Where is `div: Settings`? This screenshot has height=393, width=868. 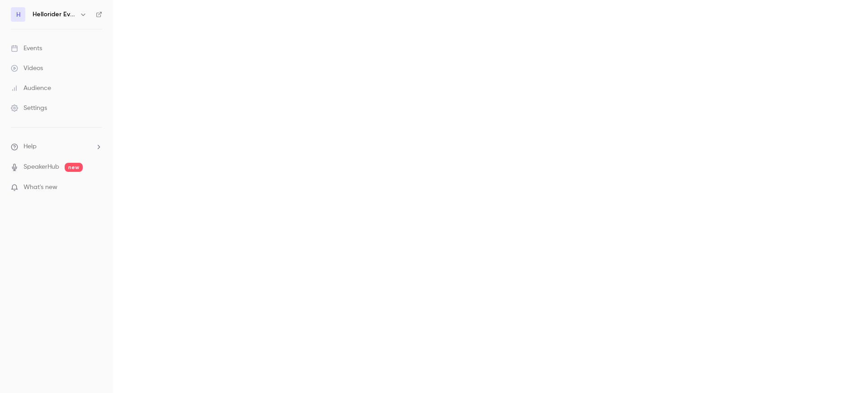 div: Settings is located at coordinates (29, 108).